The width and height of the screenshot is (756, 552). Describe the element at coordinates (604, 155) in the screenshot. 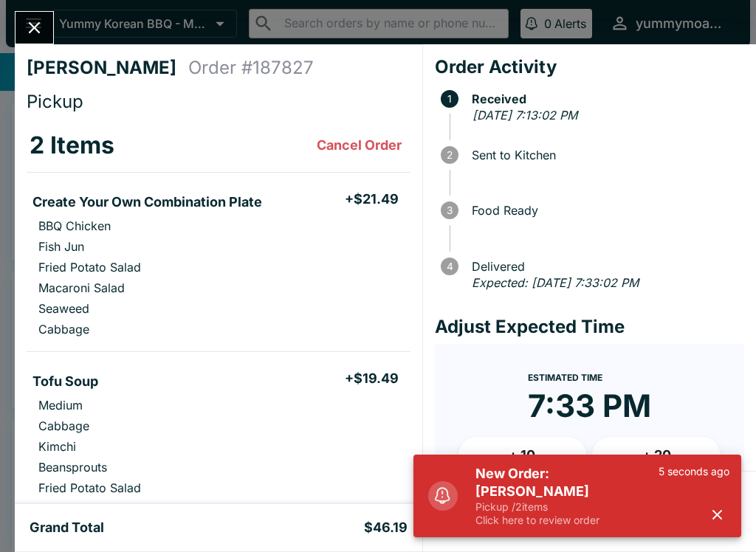

I see `span: Sent to Kitchen` at that location.